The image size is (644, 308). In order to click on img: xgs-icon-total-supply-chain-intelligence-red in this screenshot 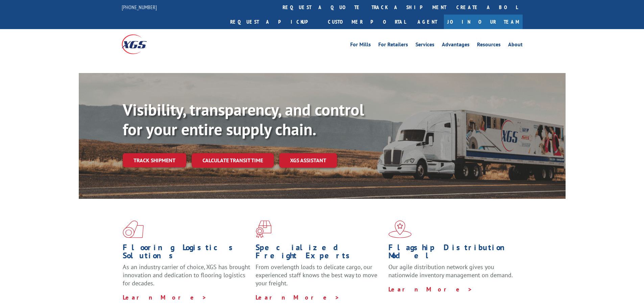, I will do `click(133, 229)`.